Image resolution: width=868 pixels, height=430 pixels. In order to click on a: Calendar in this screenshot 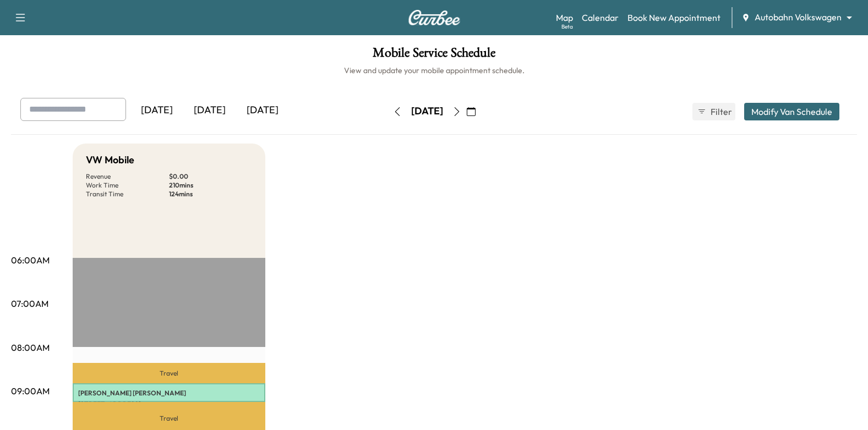, I will do `click(600, 18)`.